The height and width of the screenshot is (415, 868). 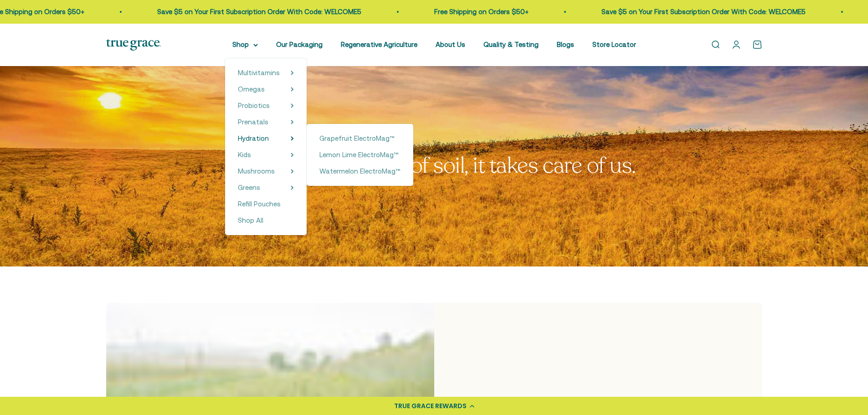 I want to click on a: Hydration, so click(x=254, y=139).